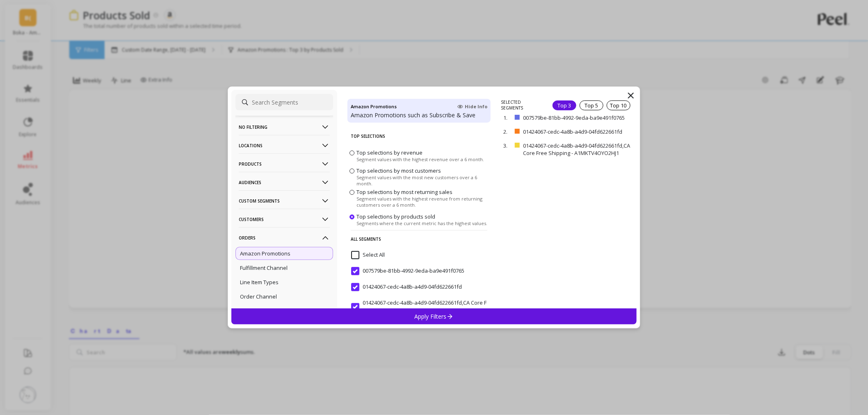 Image resolution: width=868 pixels, height=415 pixels. Describe the element at coordinates (408, 271) in the screenshot. I see `span: 007579be-81bb-4992-9eda-ba9e491f0765` at that location.